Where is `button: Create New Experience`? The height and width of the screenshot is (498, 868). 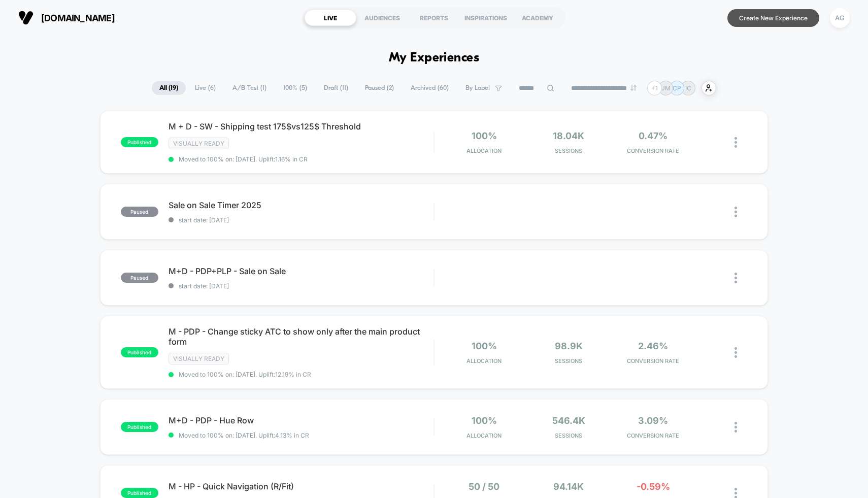 button: Create New Experience is located at coordinates (773, 18).